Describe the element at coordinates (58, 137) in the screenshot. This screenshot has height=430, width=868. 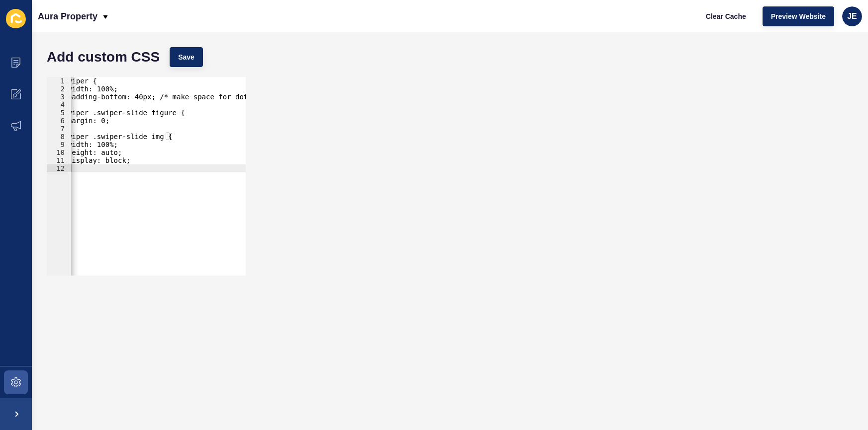
I see `div: 8` at that location.